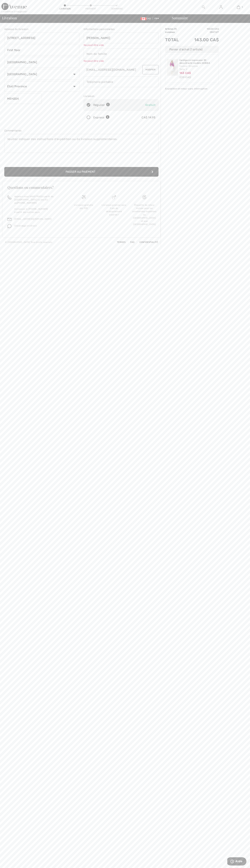  I want to click on span: CAD, so click(147, 18).